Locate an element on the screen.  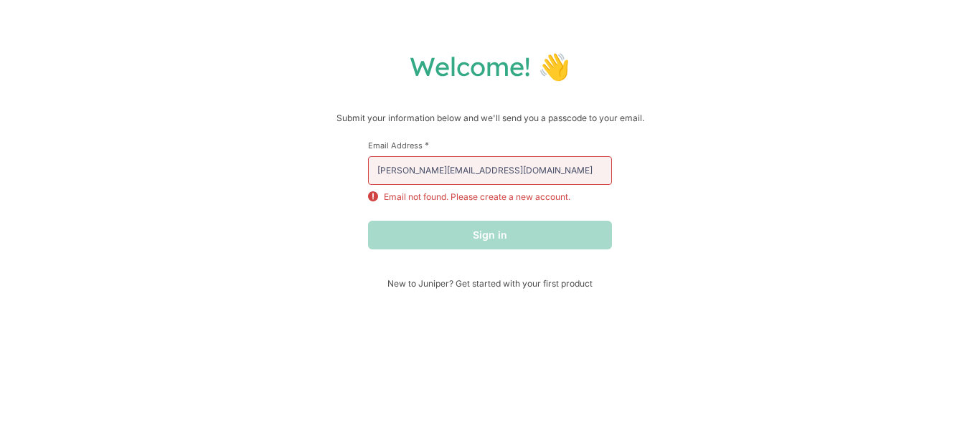
label: Email Address is located at coordinates (490, 145).